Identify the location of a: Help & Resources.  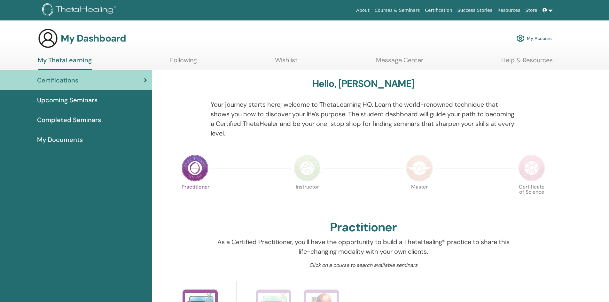
(527, 62).